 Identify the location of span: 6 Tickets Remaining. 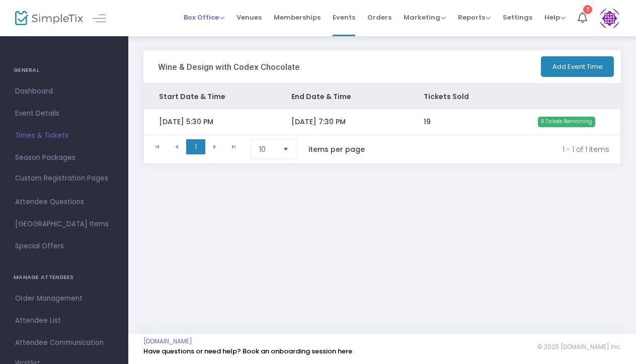
(566, 122).